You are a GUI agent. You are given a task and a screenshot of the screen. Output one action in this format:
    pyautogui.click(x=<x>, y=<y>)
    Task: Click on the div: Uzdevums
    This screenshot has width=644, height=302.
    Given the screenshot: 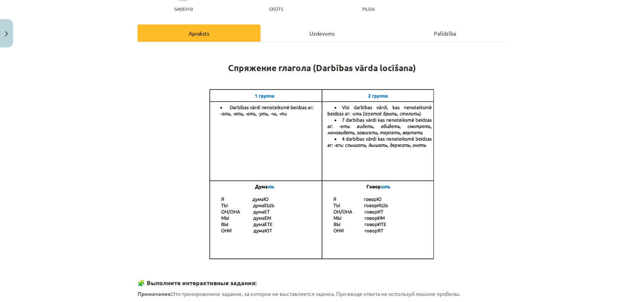 What is the action you would take?
    pyautogui.click(x=322, y=33)
    